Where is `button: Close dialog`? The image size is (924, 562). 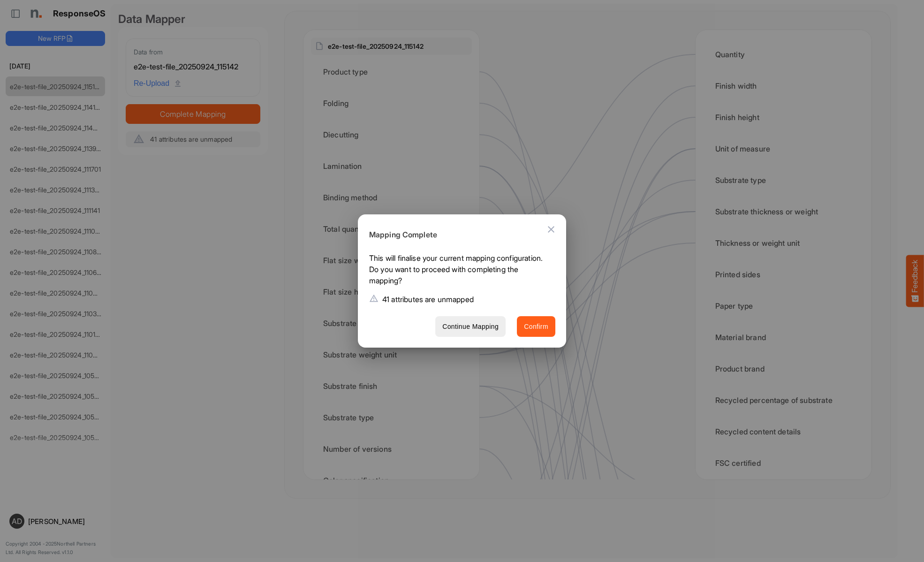
button: Close dialog is located at coordinates (552, 229).